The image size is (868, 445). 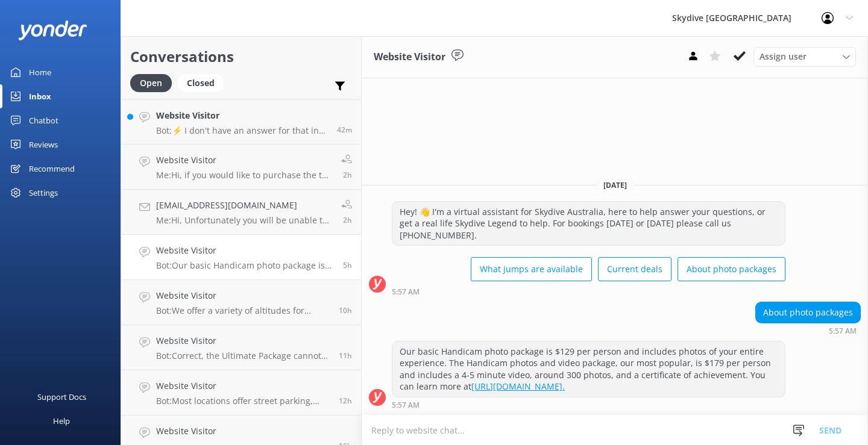 I want to click on div: Help, so click(x=62, y=421).